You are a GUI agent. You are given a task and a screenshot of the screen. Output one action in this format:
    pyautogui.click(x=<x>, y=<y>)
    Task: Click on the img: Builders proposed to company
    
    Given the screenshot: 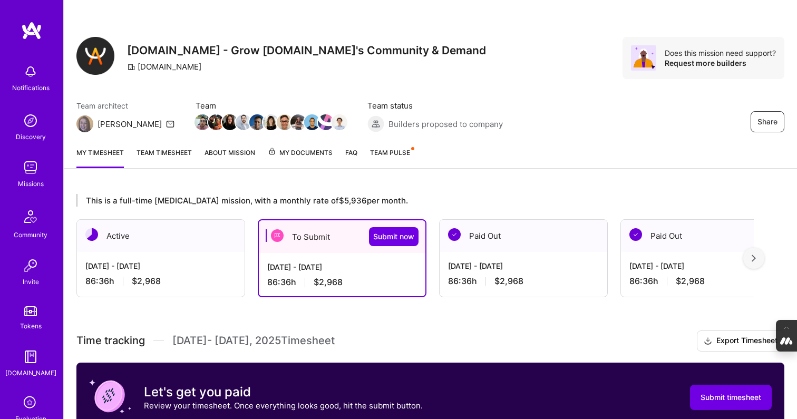 What is the action you would take?
    pyautogui.click(x=376, y=124)
    